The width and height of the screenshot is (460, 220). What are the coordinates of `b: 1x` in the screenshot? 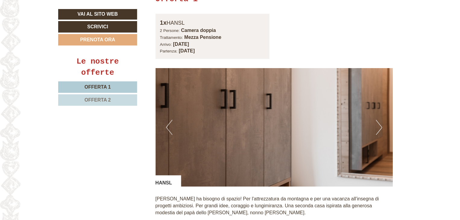 It's located at (163, 23).